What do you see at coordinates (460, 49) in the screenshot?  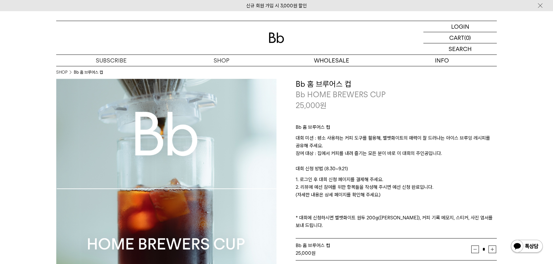 I see `p: SEARCH` at bounding box center [460, 49].